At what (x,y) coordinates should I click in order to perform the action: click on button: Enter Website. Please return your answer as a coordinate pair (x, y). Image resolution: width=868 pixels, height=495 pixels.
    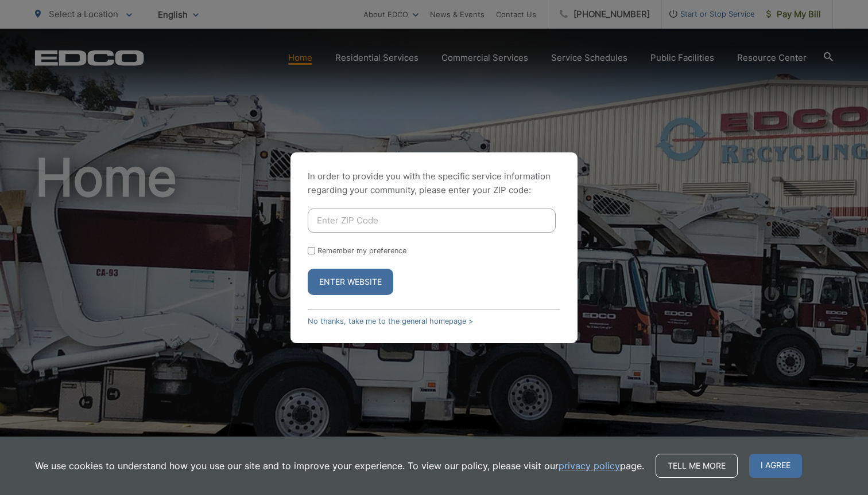
    Looking at the image, I should click on (351, 282).